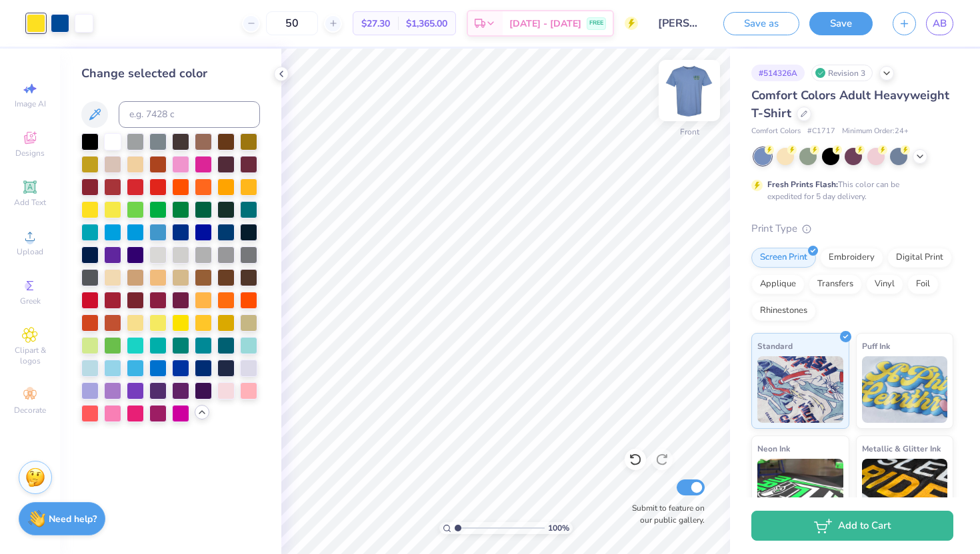 The image size is (980, 554). I want to click on div: Screen Print, so click(783, 257).